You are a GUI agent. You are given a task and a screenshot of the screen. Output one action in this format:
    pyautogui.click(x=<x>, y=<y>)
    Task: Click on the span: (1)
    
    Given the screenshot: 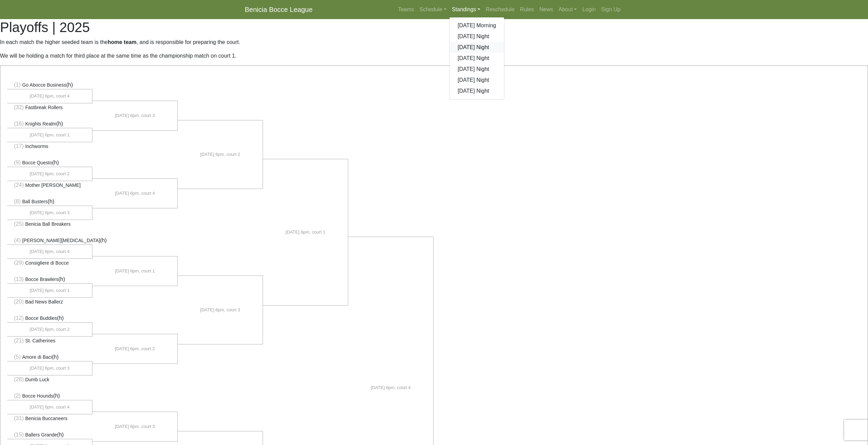 What is the action you would take?
    pyautogui.click(x=18, y=85)
    